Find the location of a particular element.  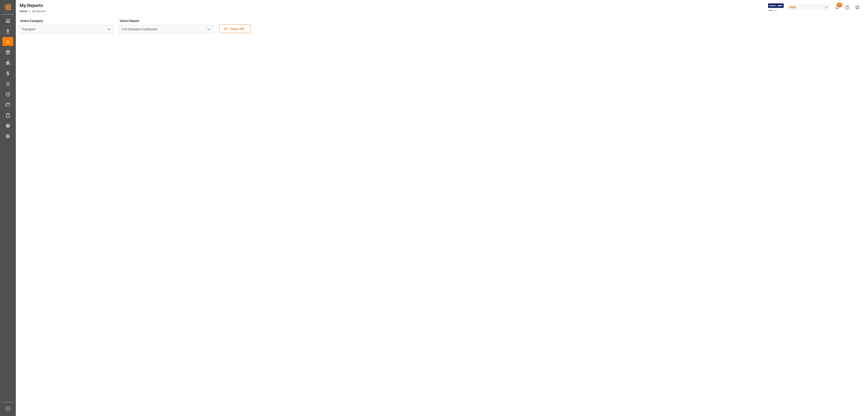

label: Select Report is located at coordinates (129, 21).